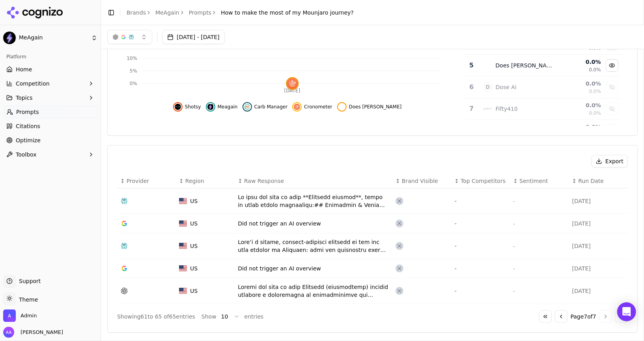  Describe the element at coordinates (136, 12) in the screenshot. I see `a: Brands` at that location.